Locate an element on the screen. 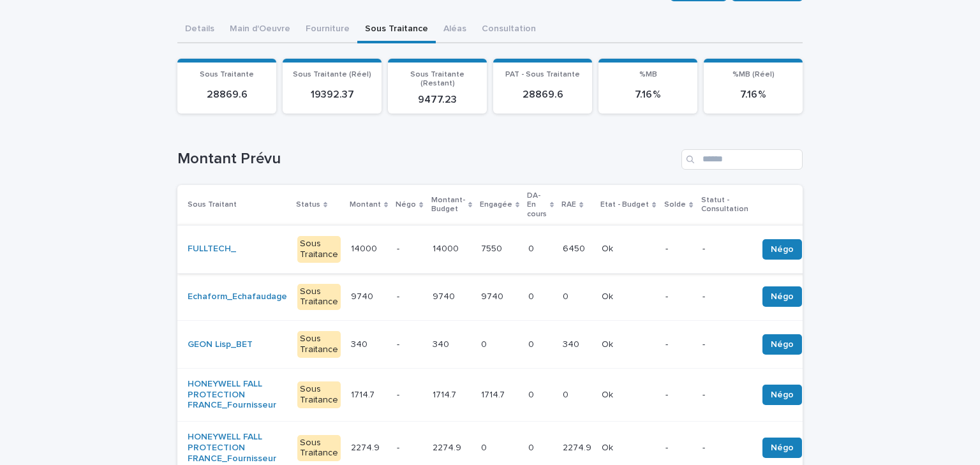 This screenshot has height=465, width=980. button: Main d'Oeuvre is located at coordinates (260, 30).